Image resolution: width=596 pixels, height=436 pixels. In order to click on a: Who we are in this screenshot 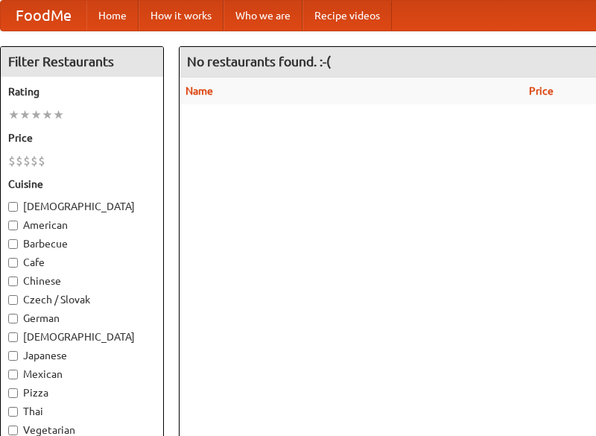, I will do `click(263, 16)`.